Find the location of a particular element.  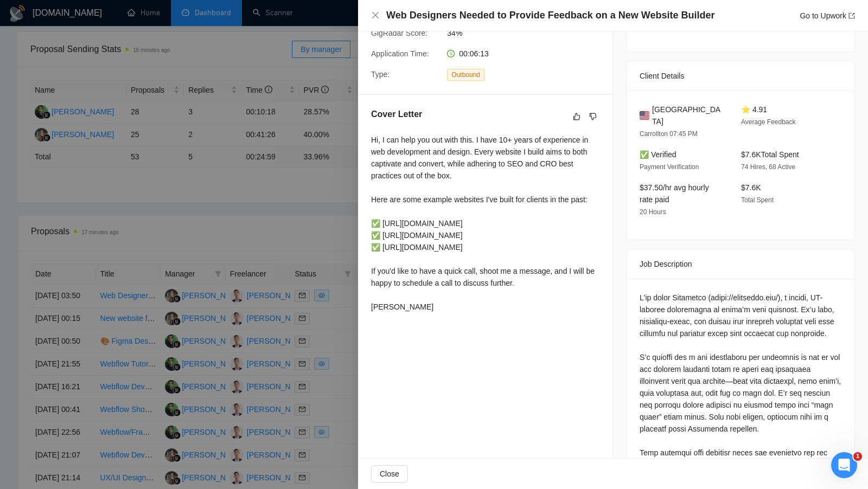

span: $7.6K Total Spent is located at coordinates (770, 155).